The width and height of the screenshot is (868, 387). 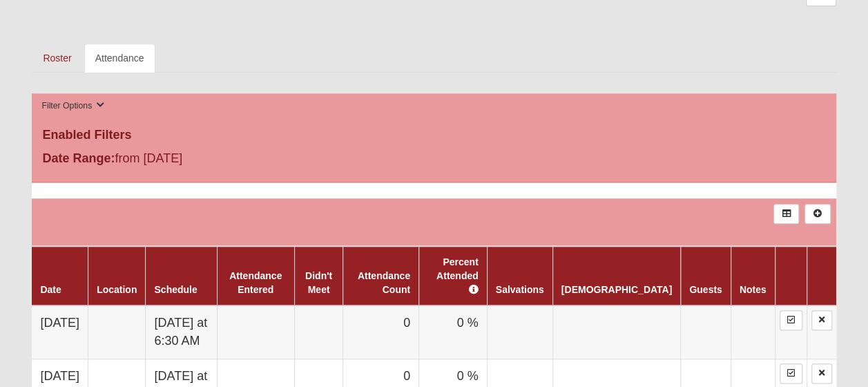 I want to click on button: Filter Options, so click(x=72, y=106).